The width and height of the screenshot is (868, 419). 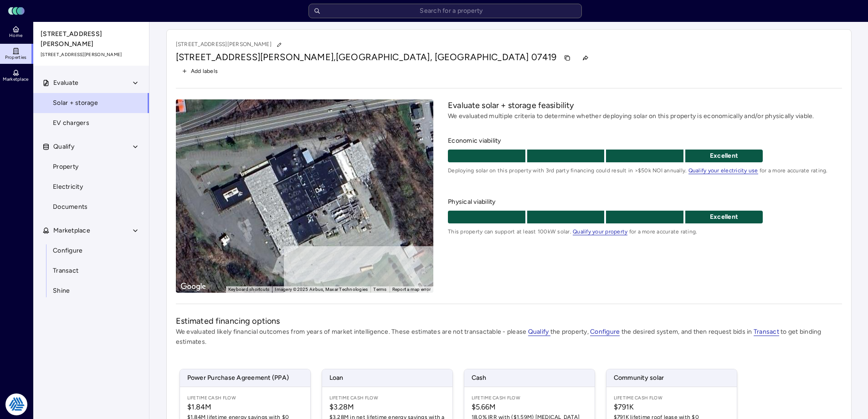 I want to click on h2: Evaluate solar + storage feasibility, so click(x=645, y=105).